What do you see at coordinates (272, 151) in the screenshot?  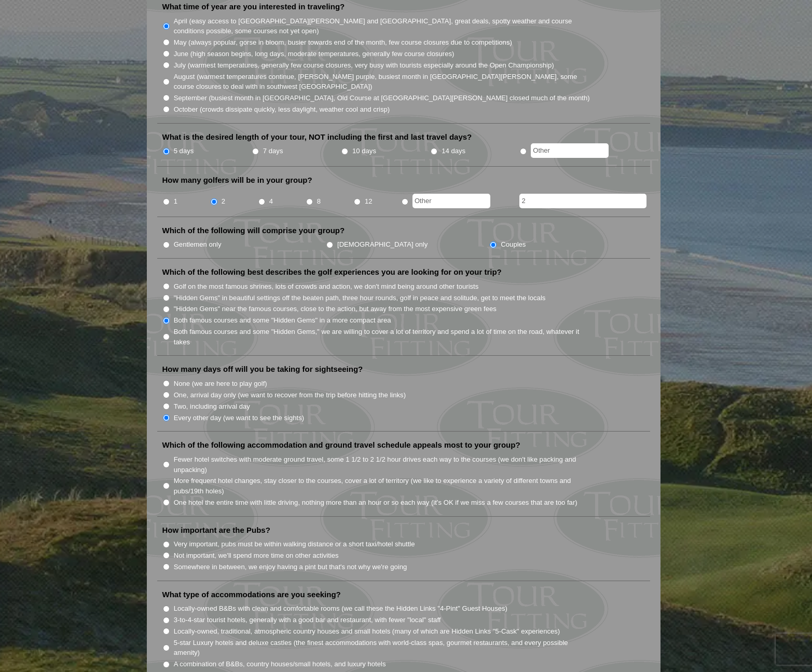 I see `label: 7 days` at bounding box center [272, 151].